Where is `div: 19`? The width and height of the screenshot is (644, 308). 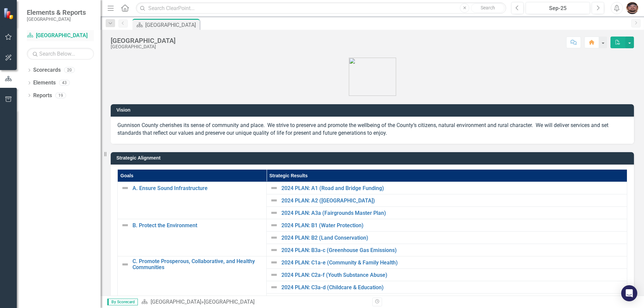
div: 19 is located at coordinates (61, 95).